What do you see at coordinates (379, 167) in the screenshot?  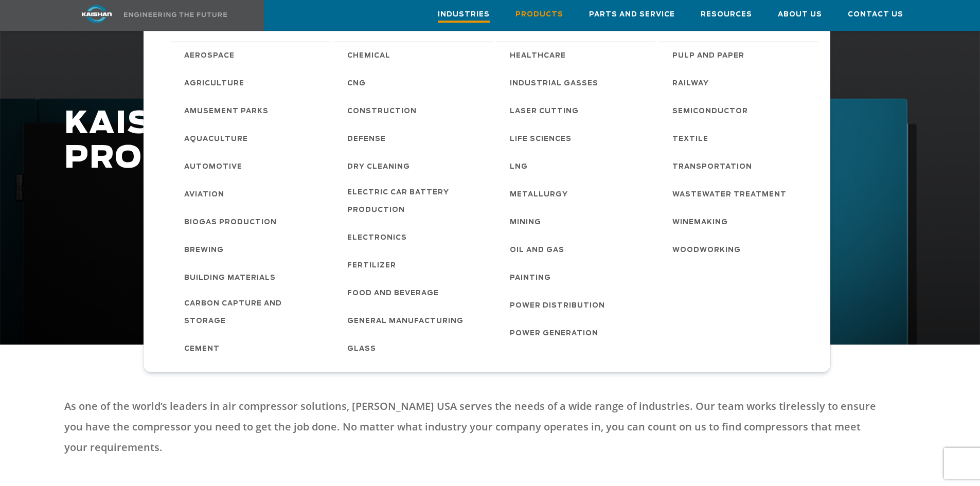 I see `span: Dry Cleaning` at bounding box center [379, 167].